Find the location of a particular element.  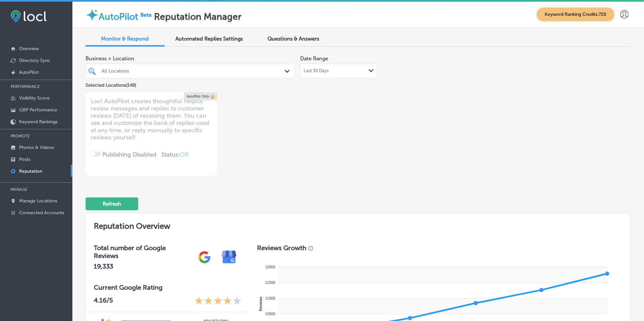

img: autopilot-icon is located at coordinates (92, 15).